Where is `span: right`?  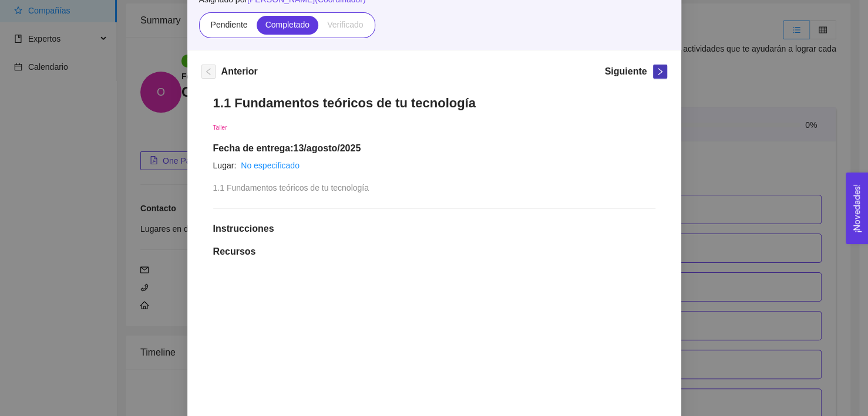 span: right is located at coordinates (660, 71).